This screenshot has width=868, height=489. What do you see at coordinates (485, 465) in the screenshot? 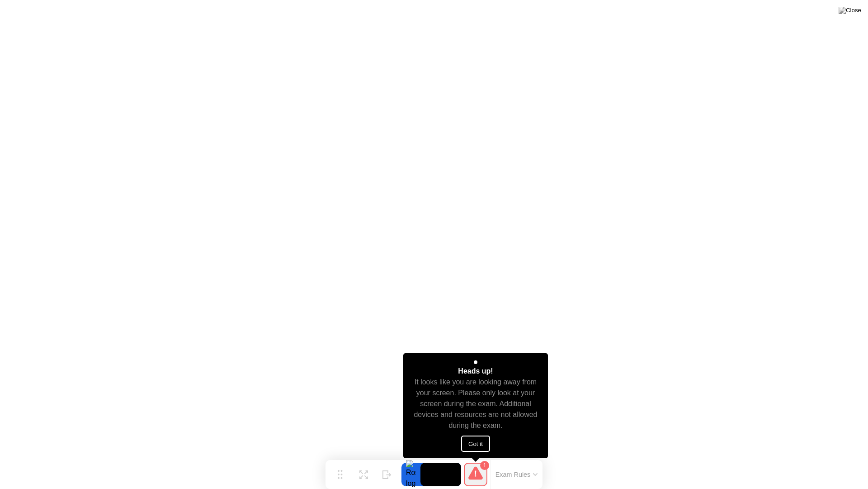
I see `div: 1` at bounding box center [485, 465].